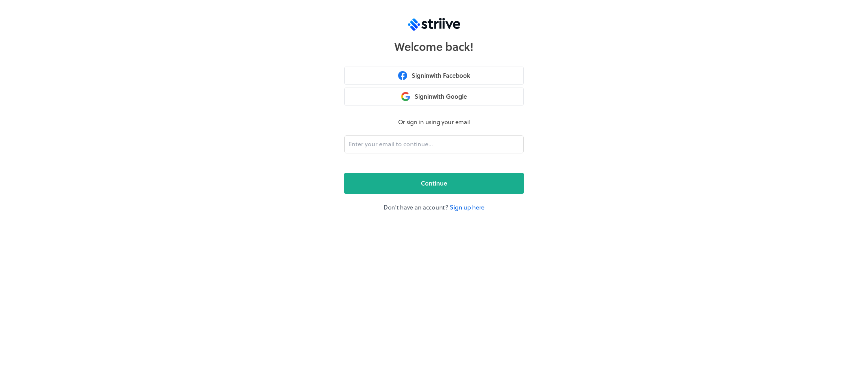  I want to click on span: Continue, so click(434, 184).